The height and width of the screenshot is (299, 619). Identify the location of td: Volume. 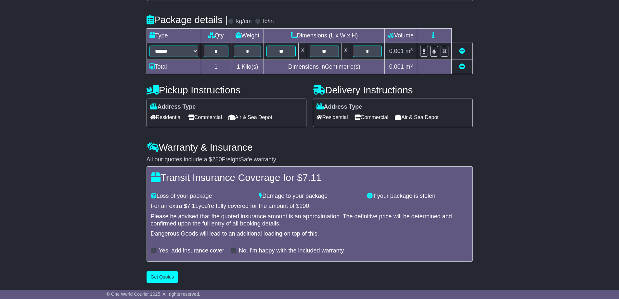
(401, 36).